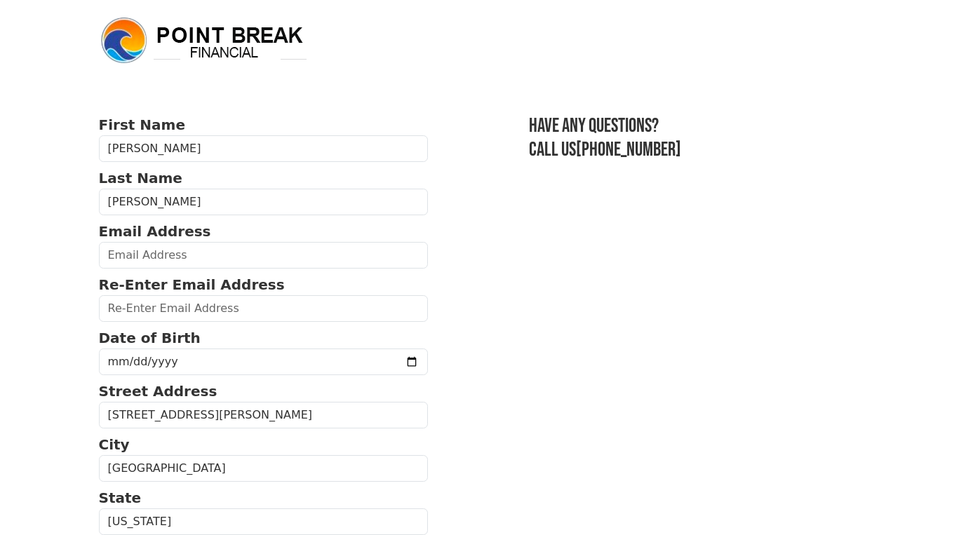 This screenshot has width=980, height=535. What do you see at coordinates (204, 40) in the screenshot?
I see `img: logo.png` at bounding box center [204, 40].